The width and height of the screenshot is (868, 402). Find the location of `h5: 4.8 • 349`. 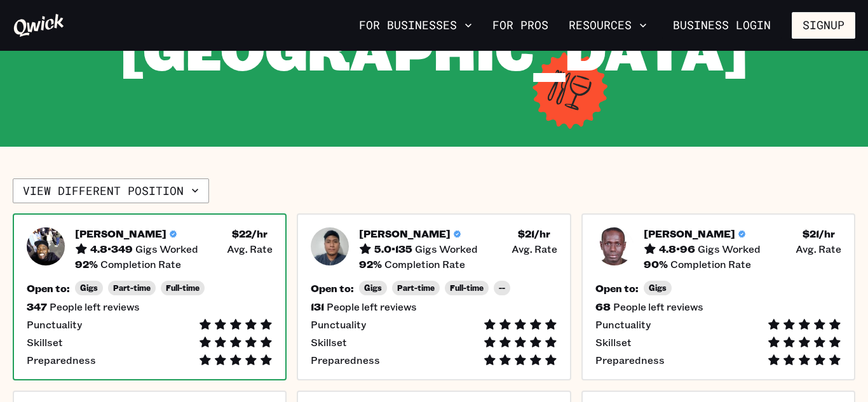

h5: 4.8 • 349 is located at coordinates (111, 249).